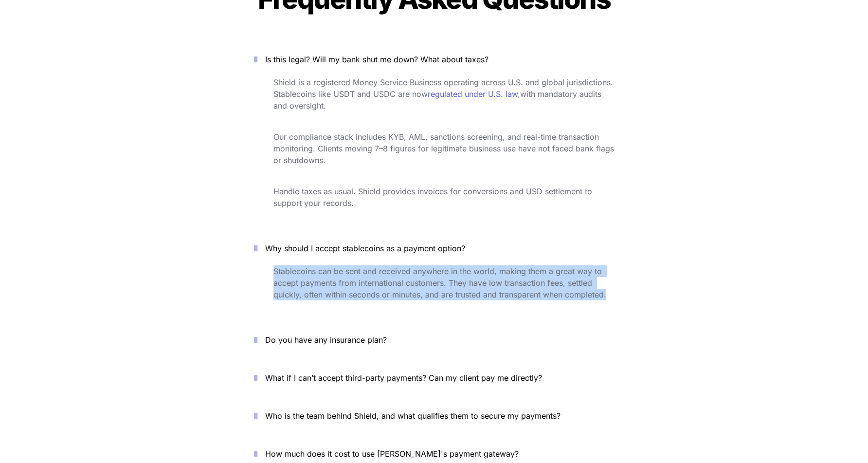 Image resolution: width=868 pixels, height=463 pixels. Describe the element at coordinates (413, 415) in the screenshot. I see `span: Who is the team behind Shield, and what qualifies them to secure my payments?` at that location.